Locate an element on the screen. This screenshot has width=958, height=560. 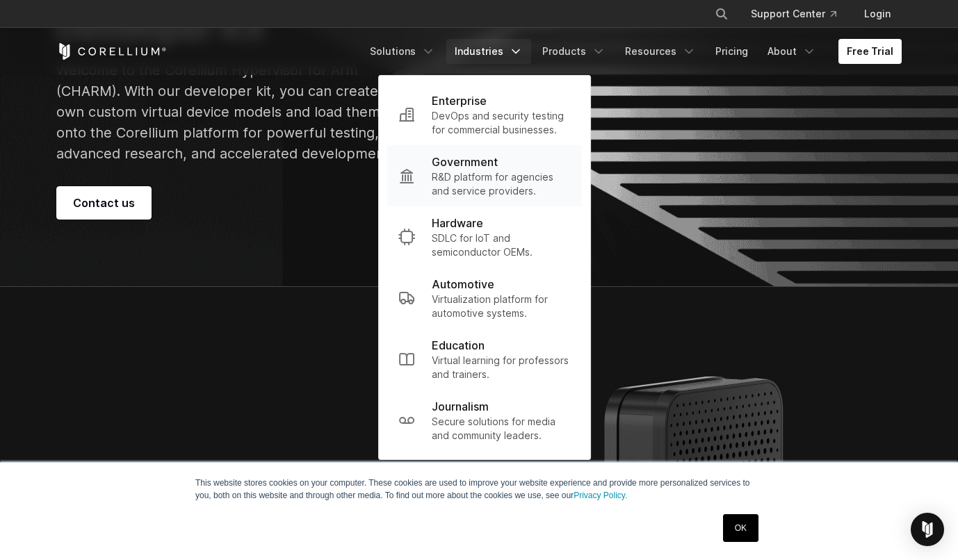
span: Contact us is located at coordinates (103, 203).